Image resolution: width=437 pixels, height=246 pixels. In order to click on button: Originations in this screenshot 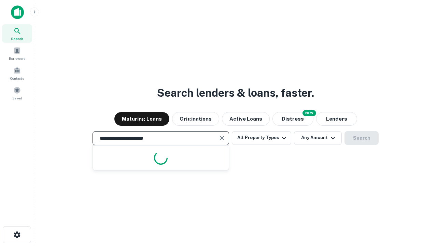, I will do `click(196, 119)`.